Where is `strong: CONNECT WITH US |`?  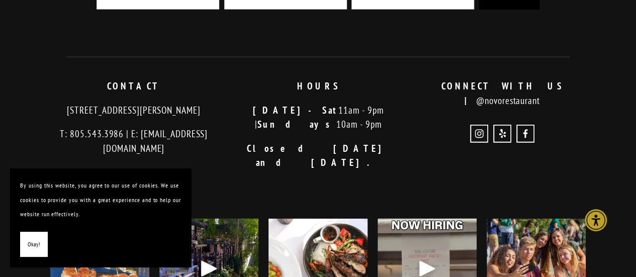 strong: CONNECT WITH US | is located at coordinates (508, 93).